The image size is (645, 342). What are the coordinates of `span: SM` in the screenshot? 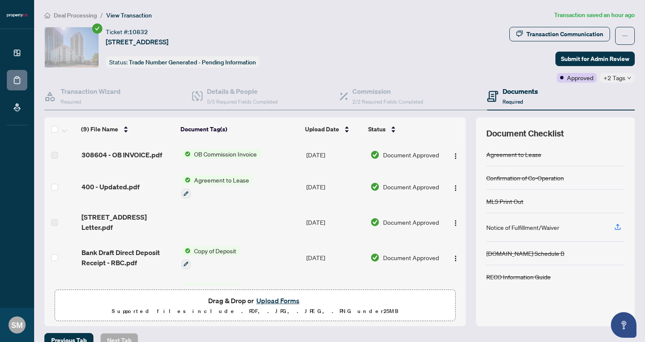 It's located at (17, 325).